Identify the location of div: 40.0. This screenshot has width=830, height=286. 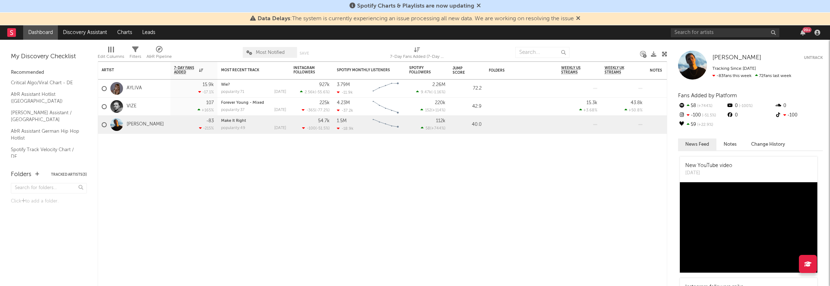
(467, 125).